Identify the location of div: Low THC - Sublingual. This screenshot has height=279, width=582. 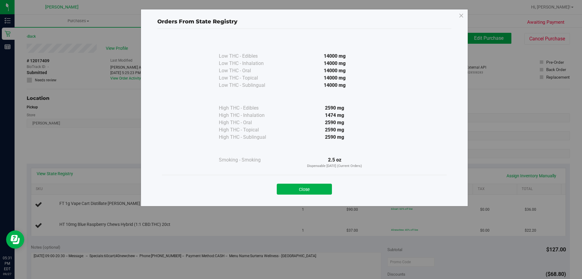
(249, 85).